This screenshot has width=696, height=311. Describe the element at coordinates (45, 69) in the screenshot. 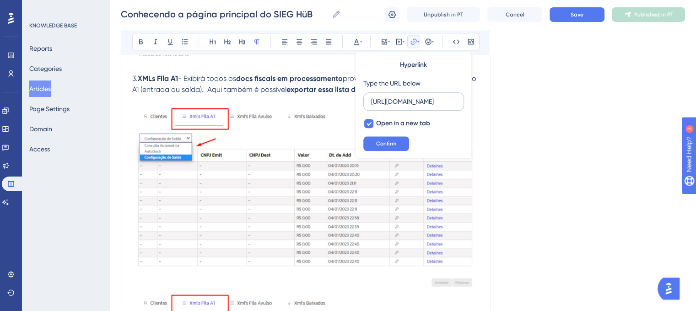

I see `button: Categories` at that location.